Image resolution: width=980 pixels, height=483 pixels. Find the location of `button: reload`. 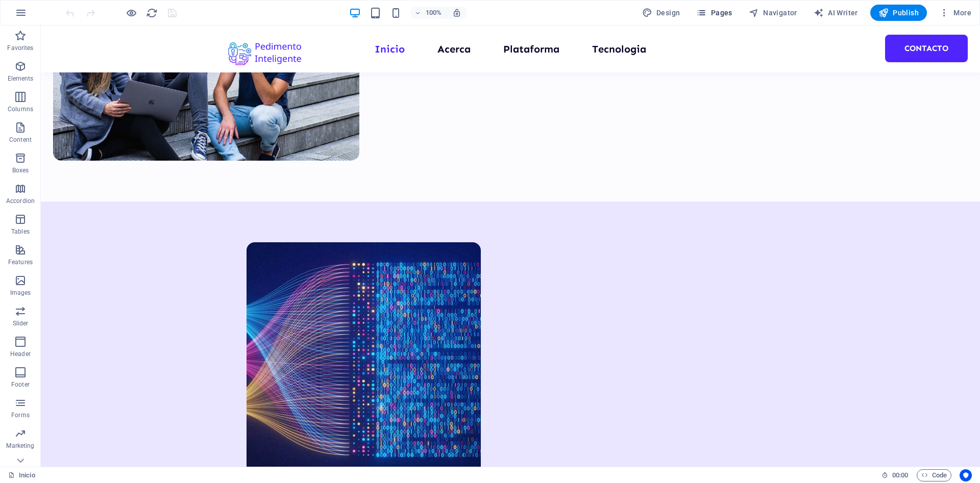

button: reload is located at coordinates (151, 13).